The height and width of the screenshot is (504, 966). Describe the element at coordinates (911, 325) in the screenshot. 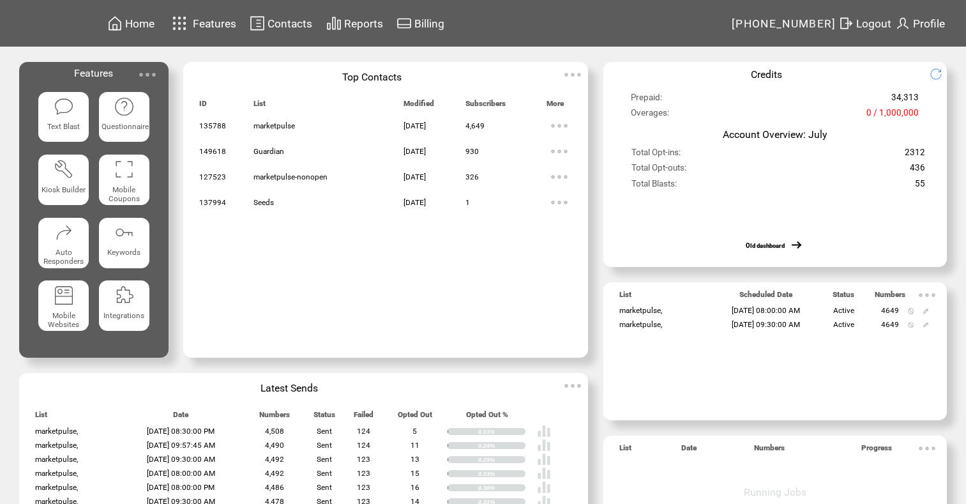

I see `img: notallowed.svg` at that location.